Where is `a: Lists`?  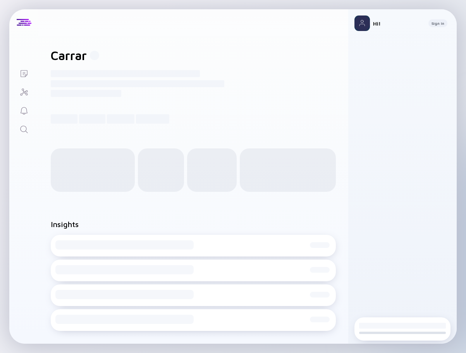 a: Lists is located at coordinates (24, 73).